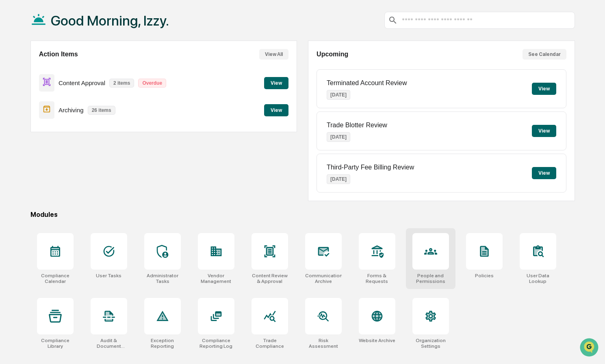  What do you see at coordinates (544, 54) in the screenshot?
I see `a: See Calendar` at bounding box center [544, 54].